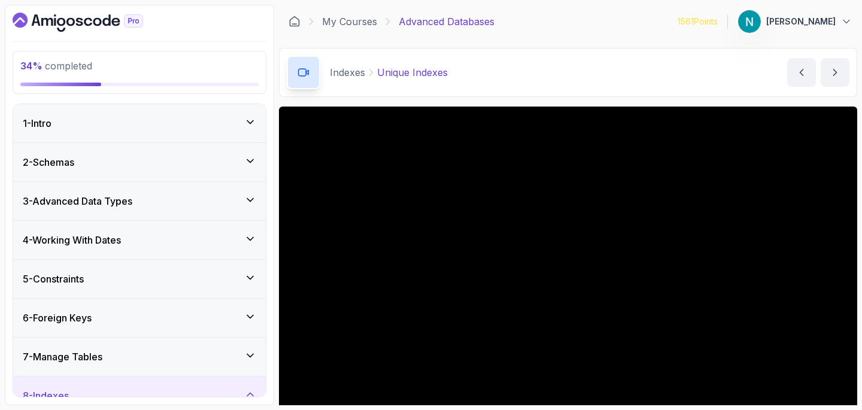  Describe the element at coordinates (835, 72) in the screenshot. I see `button: next content` at that location.